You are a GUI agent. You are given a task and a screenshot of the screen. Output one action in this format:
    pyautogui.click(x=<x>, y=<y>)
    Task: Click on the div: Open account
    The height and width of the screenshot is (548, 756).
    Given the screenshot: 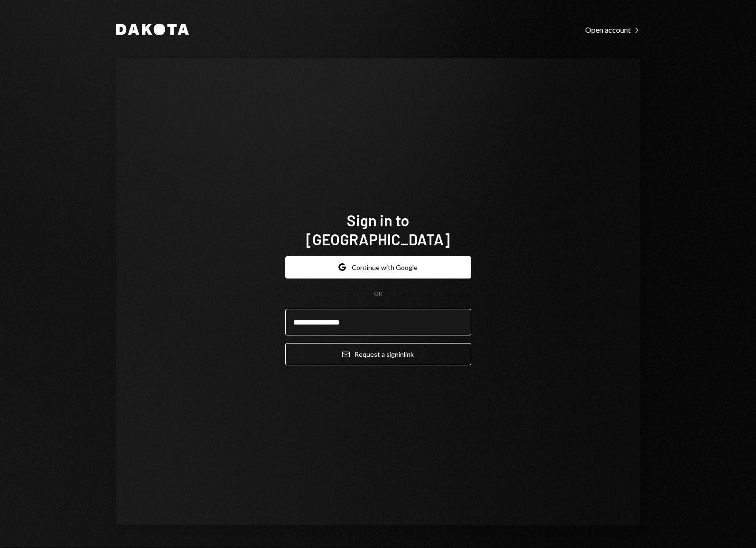 What is the action you would take?
    pyautogui.click(x=613, y=30)
    